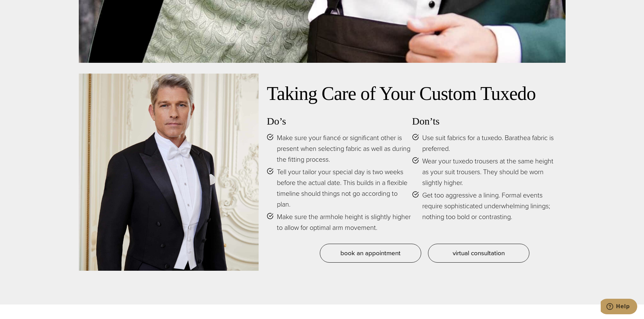 The height and width of the screenshot is (319, 644). Describe the element at coordinates (344, 222) in the screenshot. I see `span: Make sure the armhole height is slightly higher to allow for optimal arm movement.` at that location.